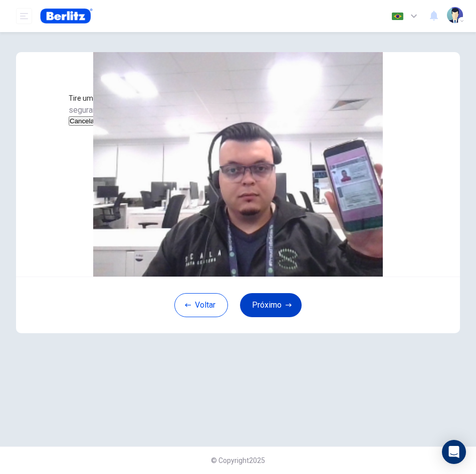 The width and height of the screenshot is (476, 474). Describe the element at coordinates (201, 305) in the screenshot. I see `button: Voltar` at that location.